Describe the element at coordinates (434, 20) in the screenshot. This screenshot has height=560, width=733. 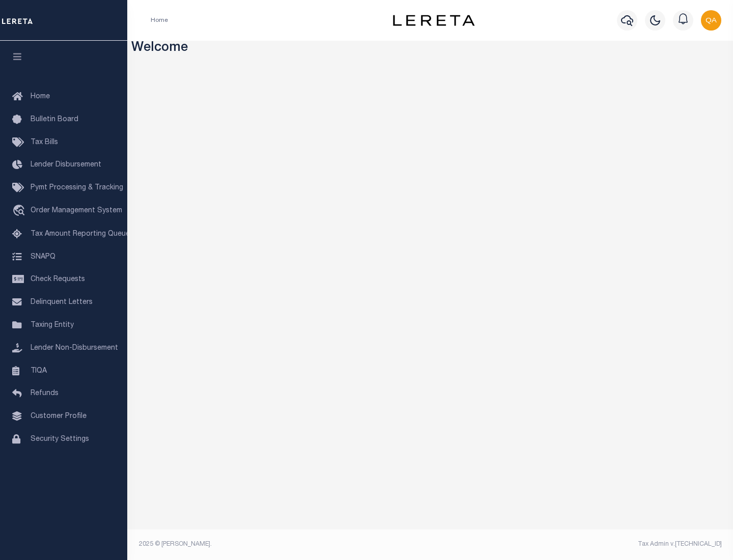
I see `img: logo-dark.svg` at that location.